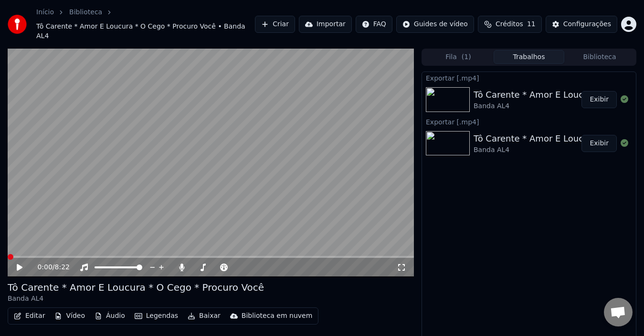  What do you see at coordinates (145, 24) in the screenshot?
I see `nav: breadcrumb` at bounding box center [145, 24].